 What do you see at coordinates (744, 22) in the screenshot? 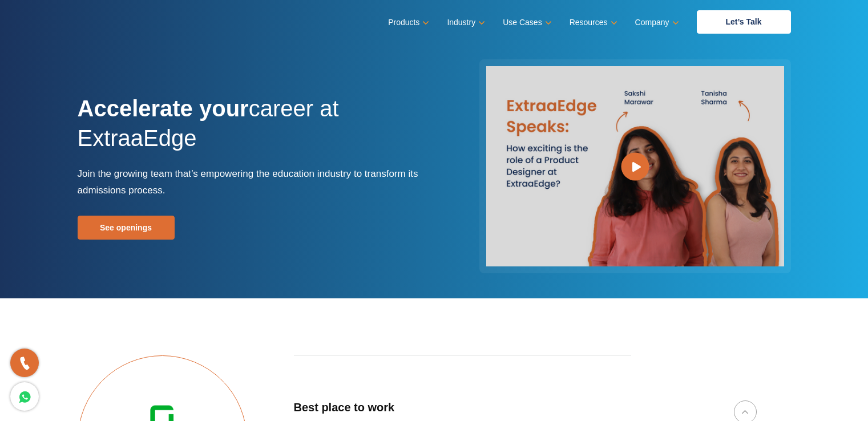
I see `a: Let’s Talk` at bounding box center [744, 22].